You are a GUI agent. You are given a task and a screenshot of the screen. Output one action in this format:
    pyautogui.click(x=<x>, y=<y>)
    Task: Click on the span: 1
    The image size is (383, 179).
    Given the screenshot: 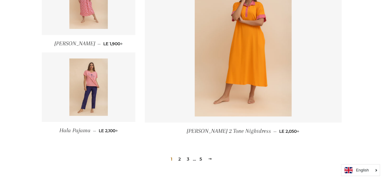 What is the action you would take?
    pyautogui.click(x=171, y=159)
    